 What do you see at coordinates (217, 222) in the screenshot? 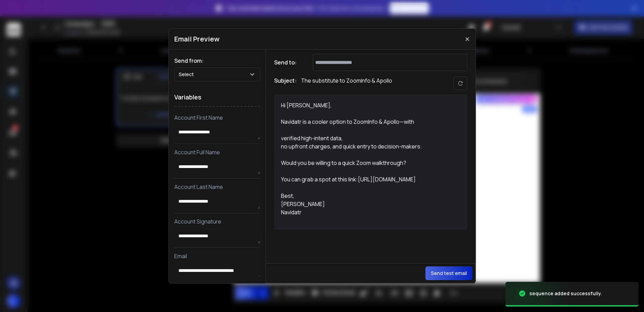
I see `p: Account Signature` at bounding box center [217, 222].